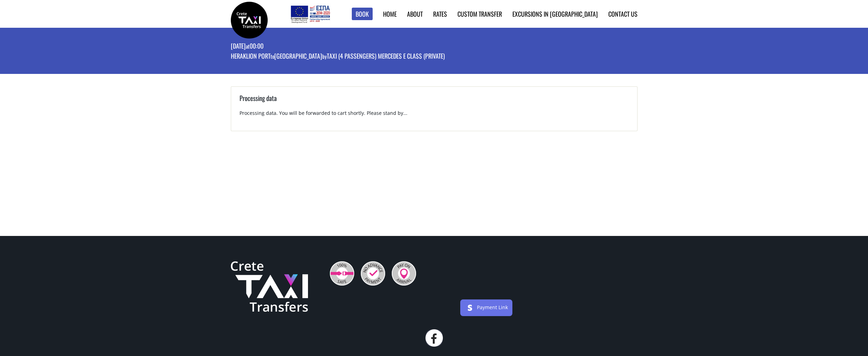 Image resolution: width=868 pixels, height=356 pixels. I want to click on a: Home, so click(389, 14).